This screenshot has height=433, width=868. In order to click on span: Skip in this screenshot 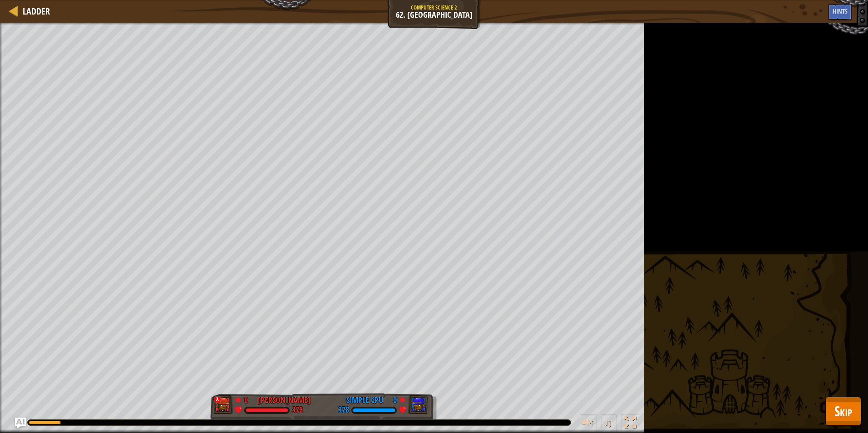, I will do `click(843, 411)`.